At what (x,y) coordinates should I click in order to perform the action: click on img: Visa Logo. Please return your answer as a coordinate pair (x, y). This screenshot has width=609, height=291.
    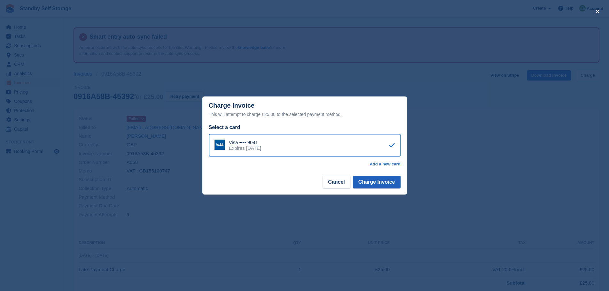
    Looking at the image, I should click on (219, 145).